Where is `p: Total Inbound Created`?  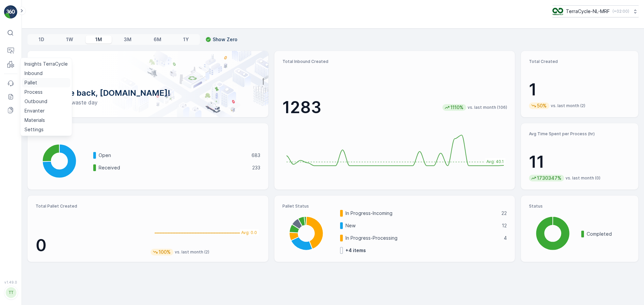 p: Total Inbound Created is located at coordinates (395, 61).